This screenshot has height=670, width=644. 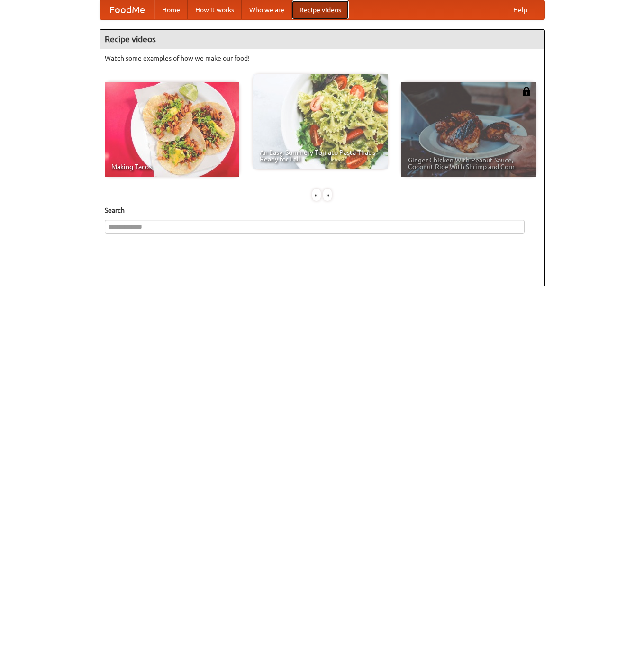 I want to click on a: Who we are, so click(x=267, y=10).